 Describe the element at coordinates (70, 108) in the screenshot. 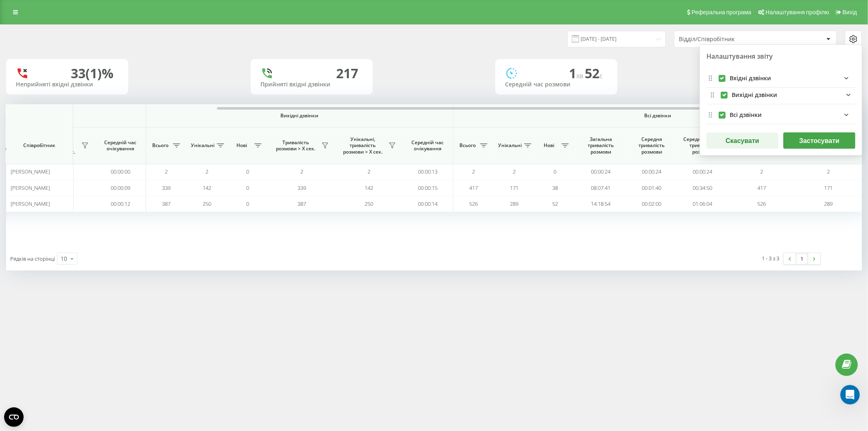

I see `div: Добрий день!Маємо інформацію від оператора про повне вирішення складнощів.З нашого боку також спо...` at that location.